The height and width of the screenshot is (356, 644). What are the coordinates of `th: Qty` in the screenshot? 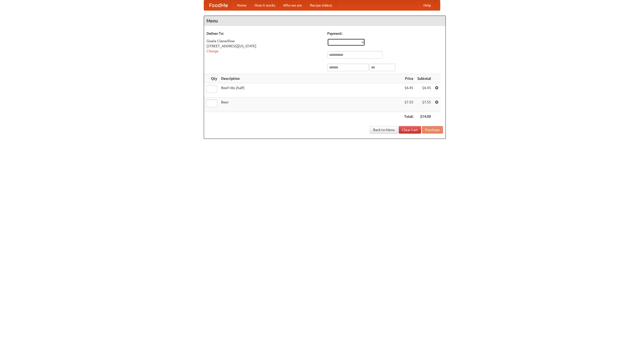 It's located at (212, 79).